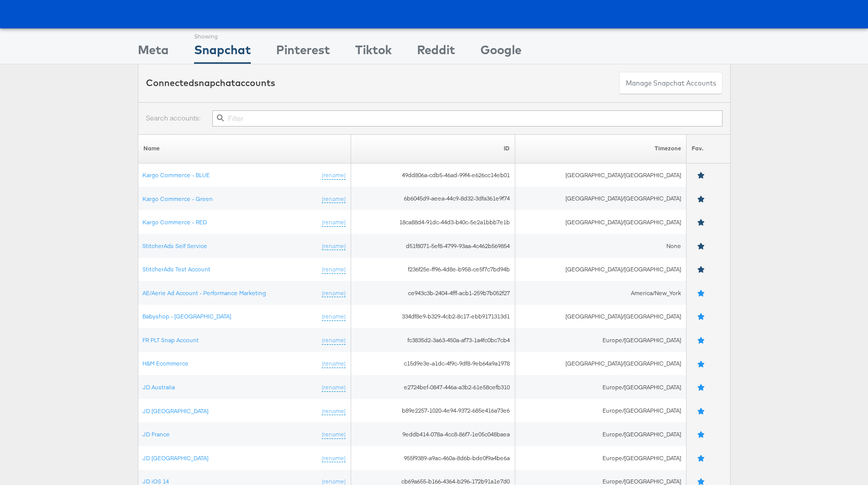 The image size is (868, 485). What do you see at coordinates (433, 434) in the screenshot?
I see `td: 9eddb414-078a-4cc8-86f7-1e05c048baea` at bounding box center [433, 434].